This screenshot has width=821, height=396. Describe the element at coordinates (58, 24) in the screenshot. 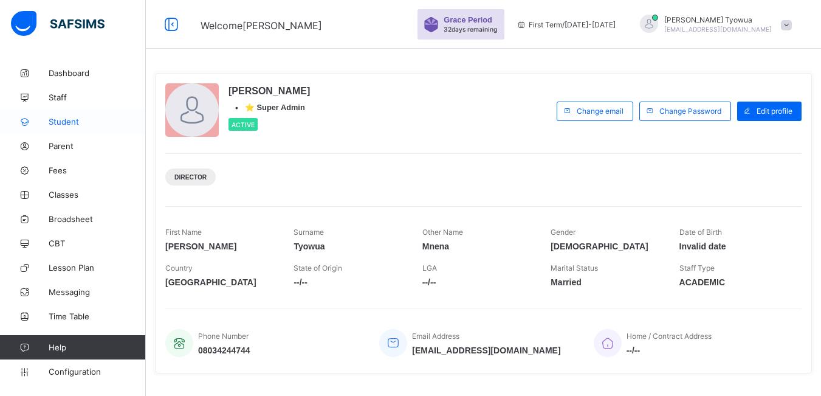

I see `img: safsims` at that location.